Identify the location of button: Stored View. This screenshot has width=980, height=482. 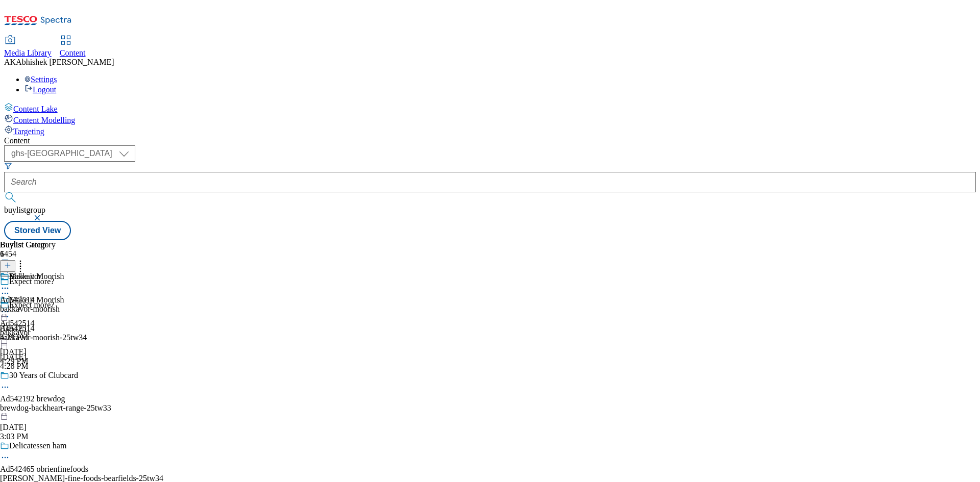
(38, 231).